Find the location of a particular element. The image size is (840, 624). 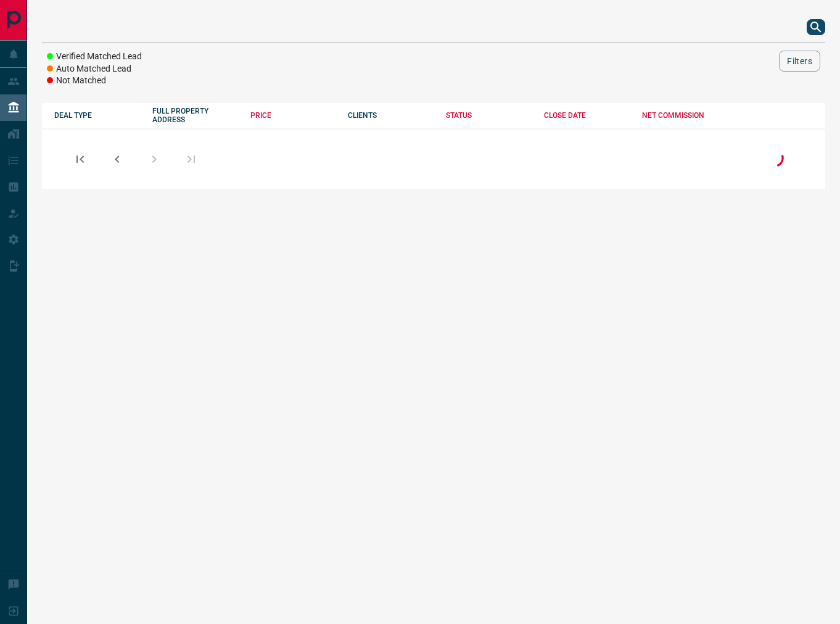

div: DEAL TYPE is located at coordinates (97, 115).